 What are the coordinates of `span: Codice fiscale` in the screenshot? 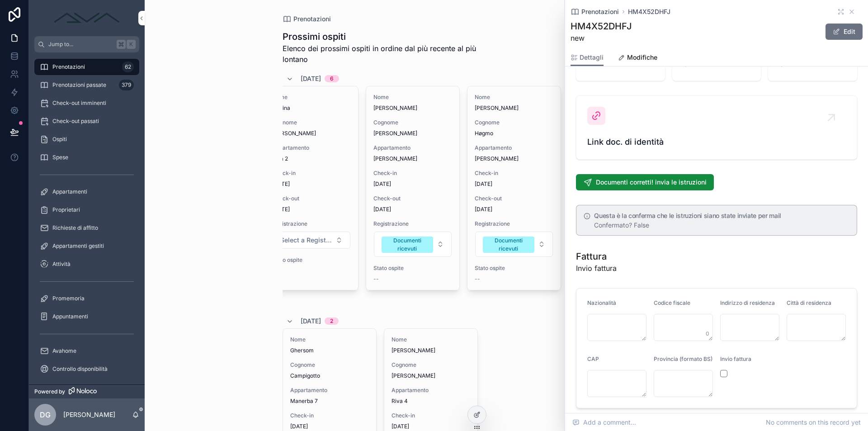 It's located at (672, 303).